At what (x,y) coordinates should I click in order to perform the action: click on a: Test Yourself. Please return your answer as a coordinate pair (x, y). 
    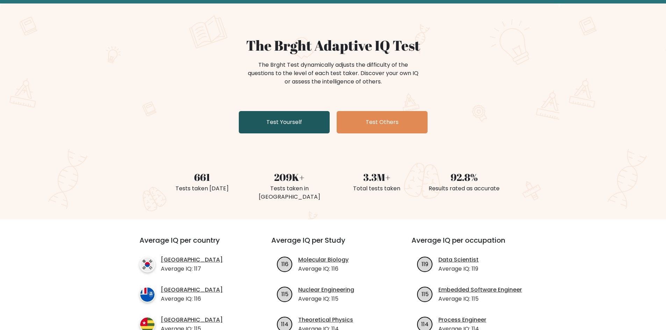
    Looking at the image, I should click on (284, 122).